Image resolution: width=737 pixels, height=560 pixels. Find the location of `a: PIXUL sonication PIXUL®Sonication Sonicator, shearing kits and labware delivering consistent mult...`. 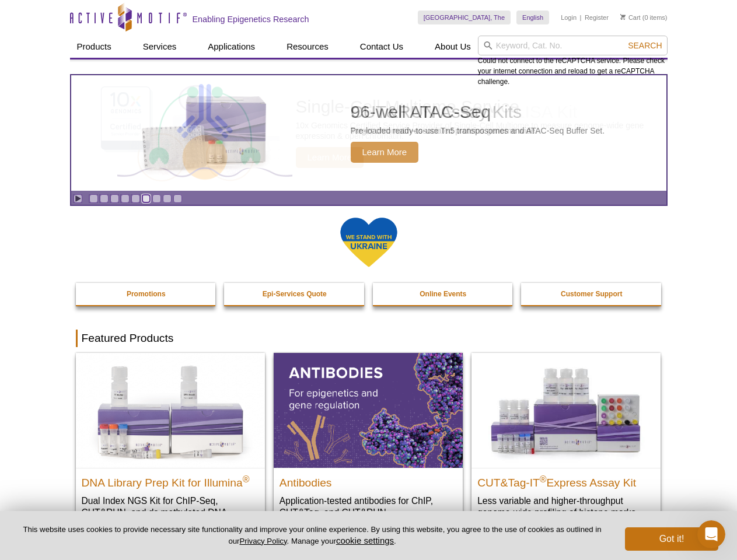

a: PIXUL sonication PIXUL®Sonication Sonicator, shearing kits and labware delivering consistent mult... is located at coordinates (368, 133).